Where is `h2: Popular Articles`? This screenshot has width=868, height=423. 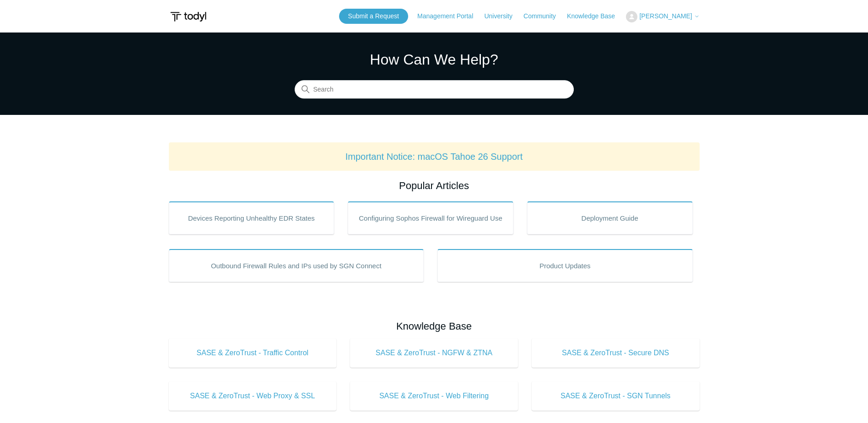
h2: Popular Articles is located at coordinates (434, 186).